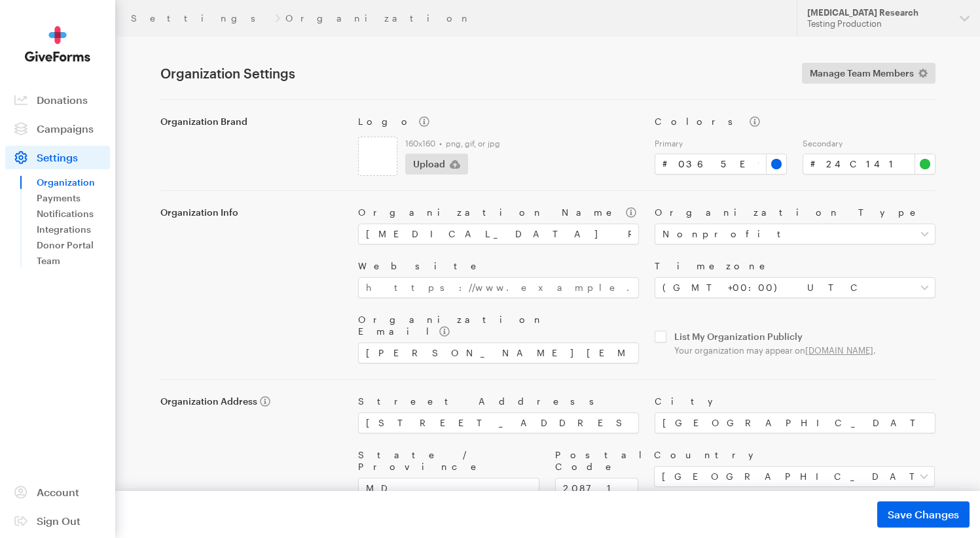 The width and height of the screenshot is (980, 538). I want to click on button: Upload, so click(437, 164).